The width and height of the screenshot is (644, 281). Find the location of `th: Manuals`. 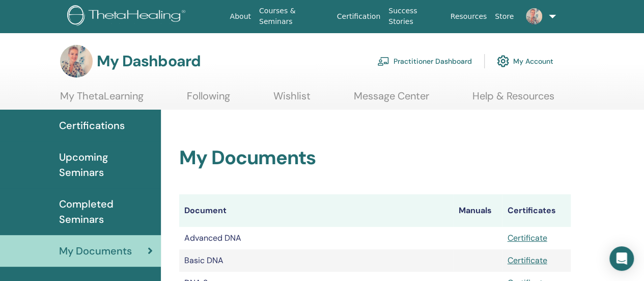

th: Manuals is located at coordinates (478, 210).